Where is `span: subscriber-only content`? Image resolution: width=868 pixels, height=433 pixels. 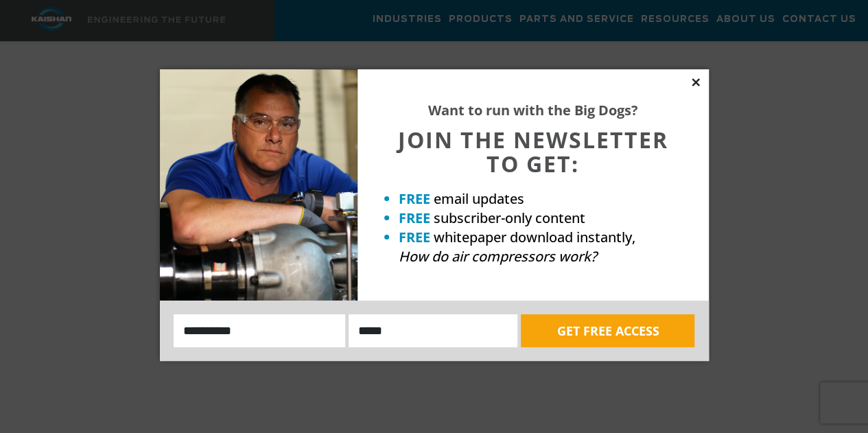
span: subscriber-only content is located at coordinates (509, 217).